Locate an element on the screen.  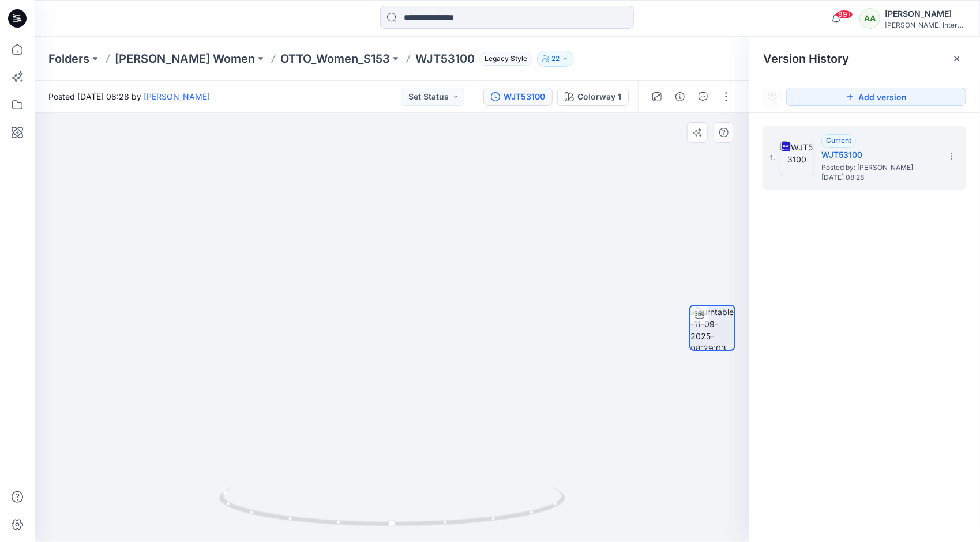
button: Show Hidden Versions is located at coordinates (772, 96).